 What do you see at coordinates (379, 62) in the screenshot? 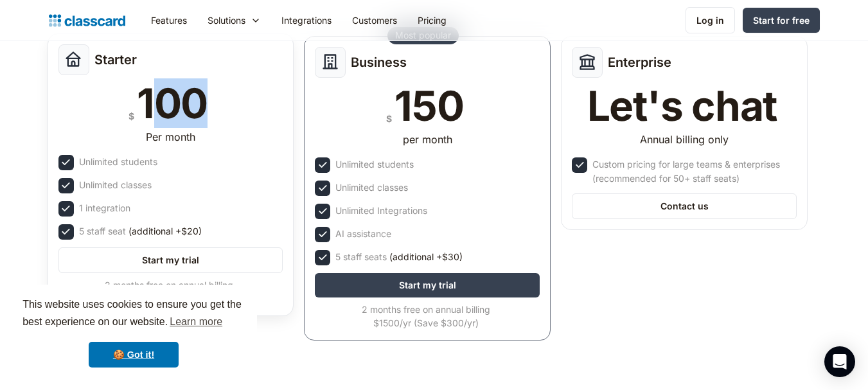
I see `h2: Business` at bounding box center [379, 62].